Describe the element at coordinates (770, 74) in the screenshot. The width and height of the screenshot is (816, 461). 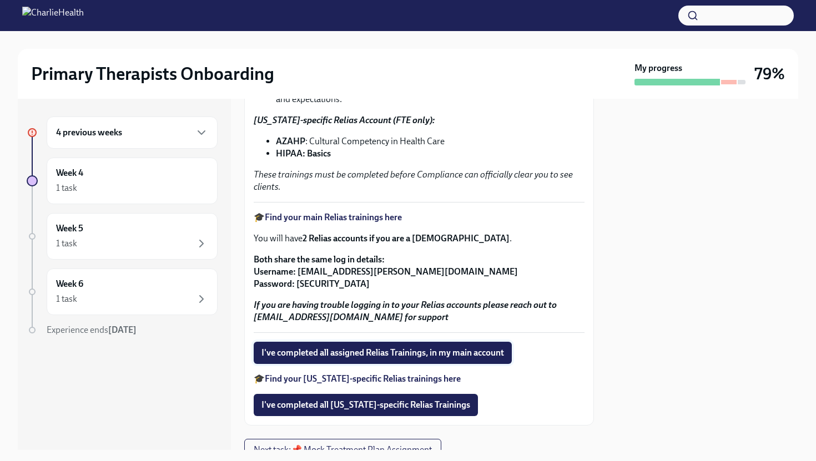
I see `h3: 79%` at that location.